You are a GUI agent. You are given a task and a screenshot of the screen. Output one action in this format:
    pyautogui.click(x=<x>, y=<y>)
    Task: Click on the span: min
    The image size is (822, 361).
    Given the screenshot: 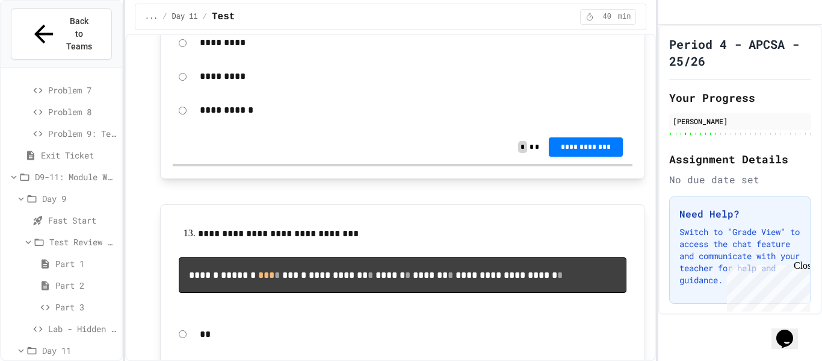 What is the action you would take?
    pyautogui.click(x=625, y=17)
    